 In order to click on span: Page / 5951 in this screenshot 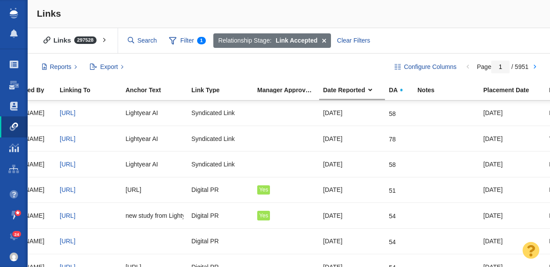, I will do `click(502, 67)`.